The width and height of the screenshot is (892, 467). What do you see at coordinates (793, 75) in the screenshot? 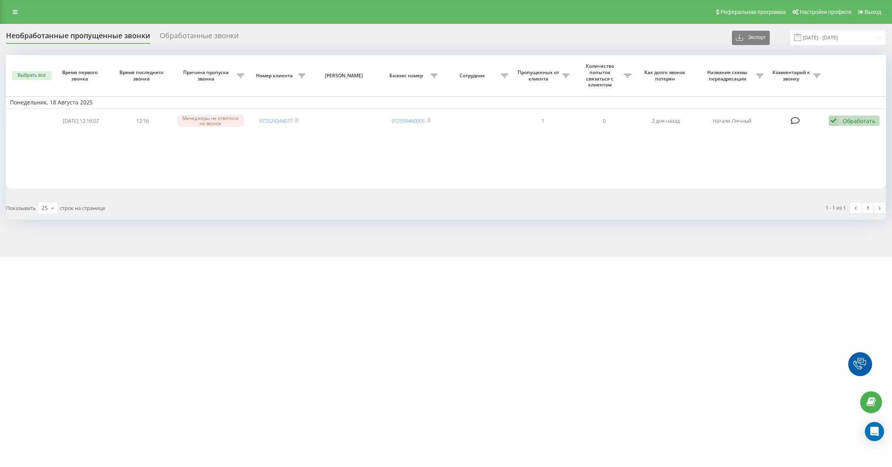
I see `span: Комментарий к звонку` at bounding box center [793, 75].